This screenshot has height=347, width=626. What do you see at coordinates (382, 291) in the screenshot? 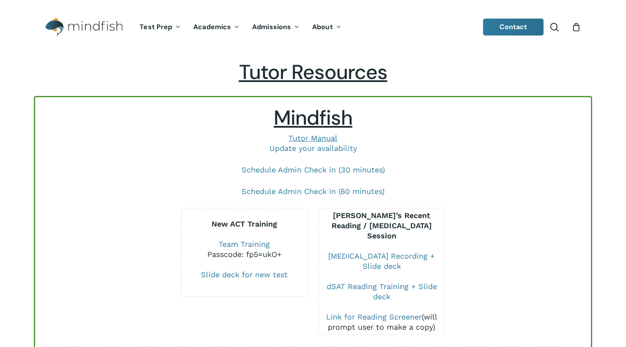
I see `a: dSAT Reading Training + Slide deck` at bounding box center [382, 291].